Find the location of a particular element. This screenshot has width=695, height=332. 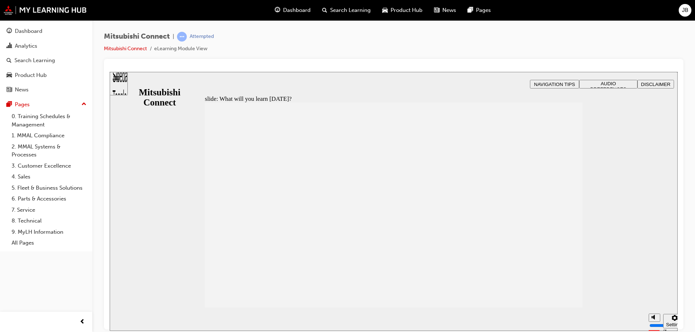

span: learningRecordVerb_ATTEMPT-icon is located at coordinates (182, 37).